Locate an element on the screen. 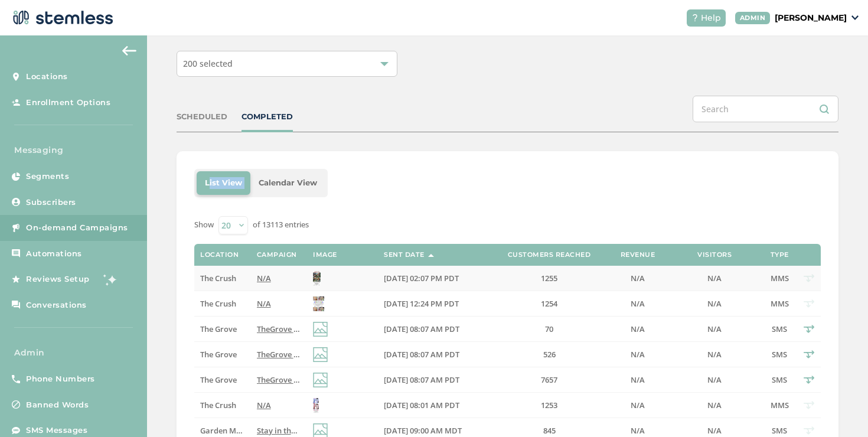 The width and height of the screenshot is (868, 437). span: Phone Numbers is located at coordinates (61, 379).